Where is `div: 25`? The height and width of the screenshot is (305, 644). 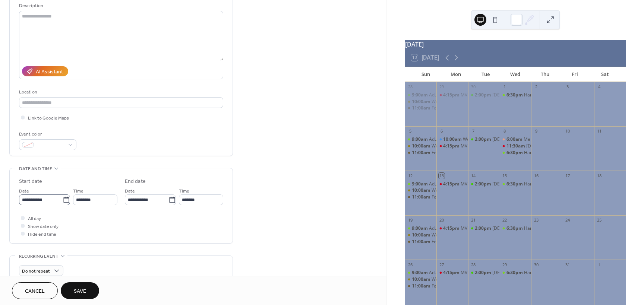
div: 25 is located at coordinates (599, 220).